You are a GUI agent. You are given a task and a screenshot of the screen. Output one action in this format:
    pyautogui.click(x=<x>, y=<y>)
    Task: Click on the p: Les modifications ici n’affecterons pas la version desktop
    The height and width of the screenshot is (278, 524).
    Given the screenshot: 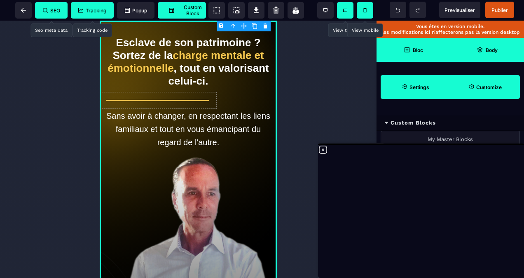 What is the action you would take?
    pyautogui.click(x=450, y=32)
    